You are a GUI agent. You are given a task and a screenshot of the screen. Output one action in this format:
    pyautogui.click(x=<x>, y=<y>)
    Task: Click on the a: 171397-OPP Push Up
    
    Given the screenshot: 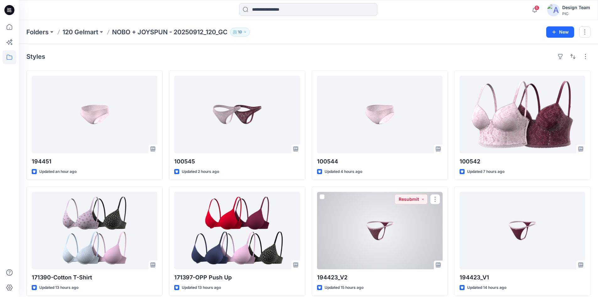 What is the action you would take?
    pyautogui.click(x=237, y=230)
    